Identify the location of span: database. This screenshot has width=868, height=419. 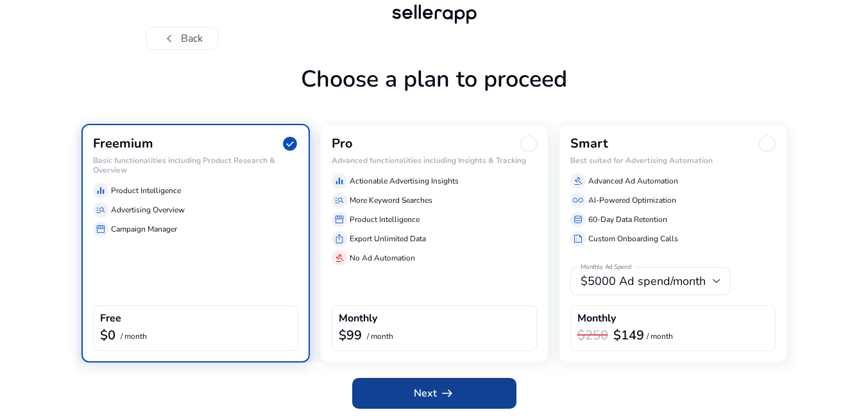
(578, 220).